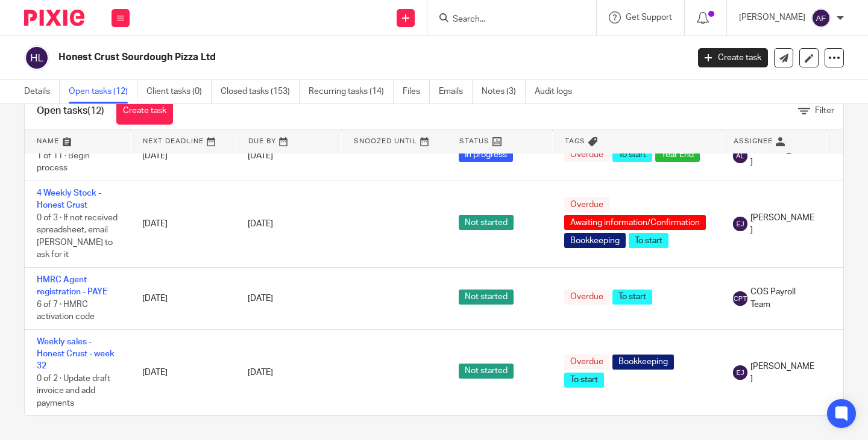  What do you see at coordinates (575, 141) in the screenshot?
I see `span: Tags` at bounding box center [575, 141].